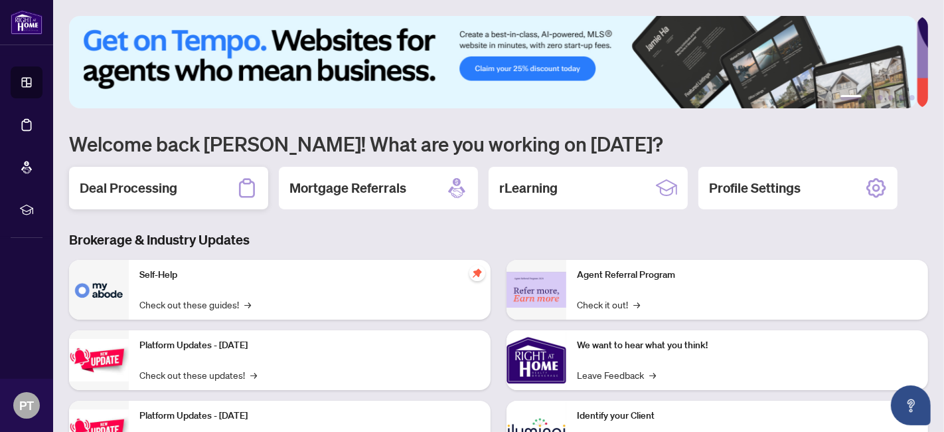  Describe the element at coordinates (528, 188) in the screenshot. I see `h2: rLearning` at that location.